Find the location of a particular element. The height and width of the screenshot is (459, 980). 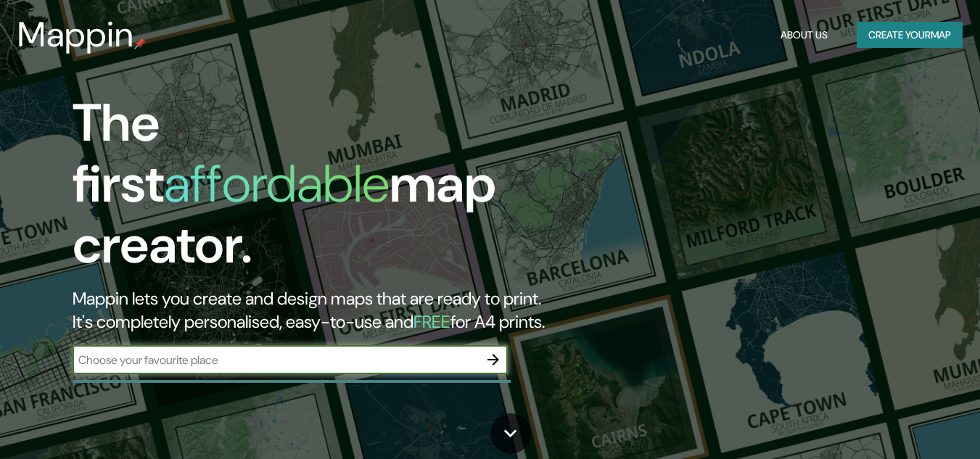

h3: Mappin is located at coordinates (75, 35).